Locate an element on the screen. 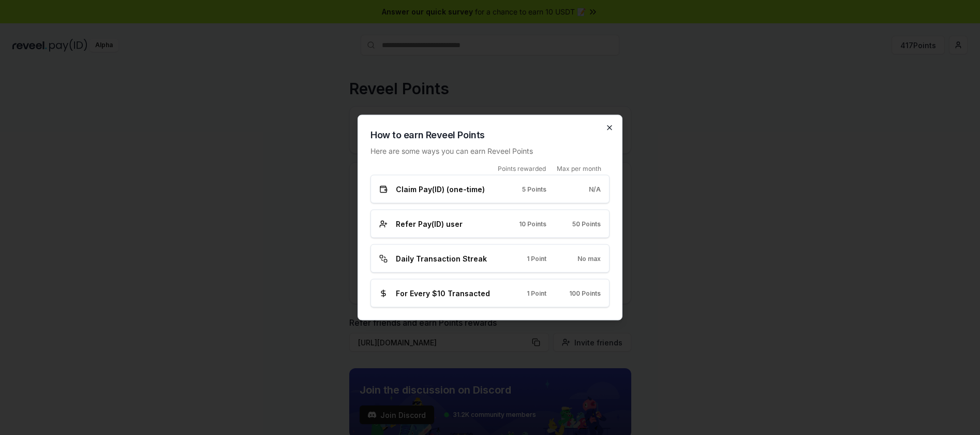 The image size is (980, 435). span: Points rewarded is located at coordinates (522, 169).